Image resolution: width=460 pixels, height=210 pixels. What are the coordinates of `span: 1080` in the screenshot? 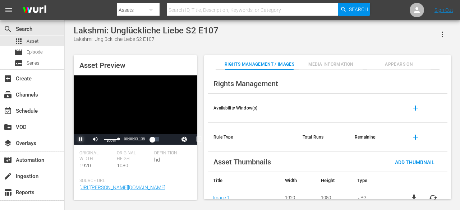 It's located at (122, 166).